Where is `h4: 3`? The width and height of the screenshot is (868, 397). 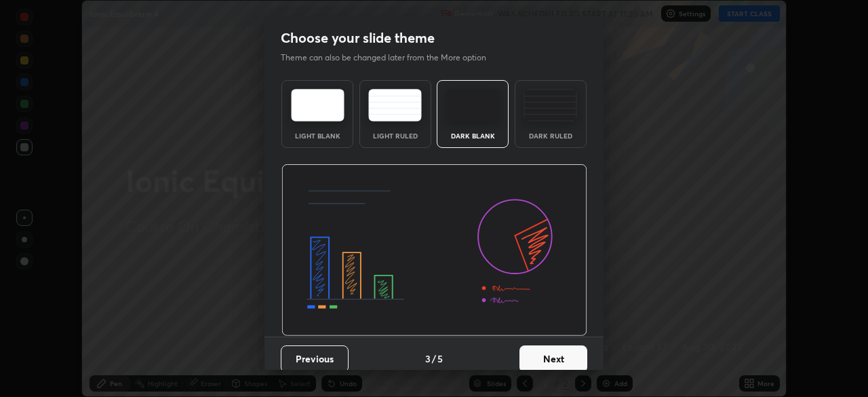
h4: 3 is located at coordinates (428, 358).